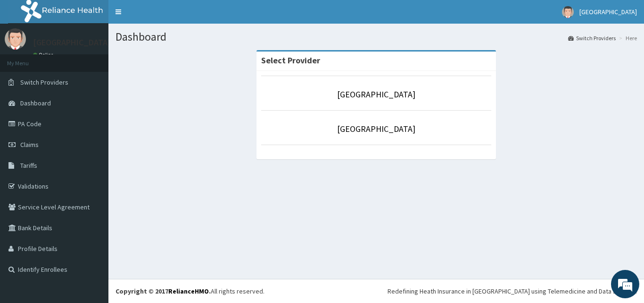 The width and height of the screenshot is (644, 303). I want to click on span: Claims, so click(29, 145).